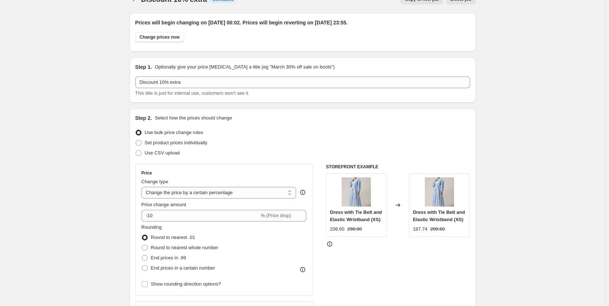 The height and width of the screenshot is (306, 609). I want to click on span: Use CSV upload, so click(162, 153).